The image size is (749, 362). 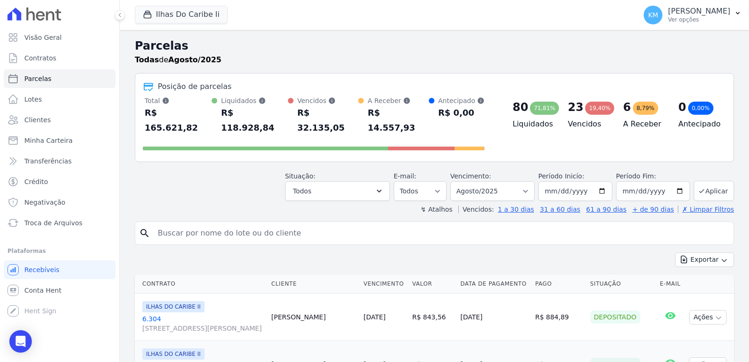 What do you see at coordinates (436, 209) in the screenshot?
I see `label: ↯ Atalhos` at bounding box center [436, 209].